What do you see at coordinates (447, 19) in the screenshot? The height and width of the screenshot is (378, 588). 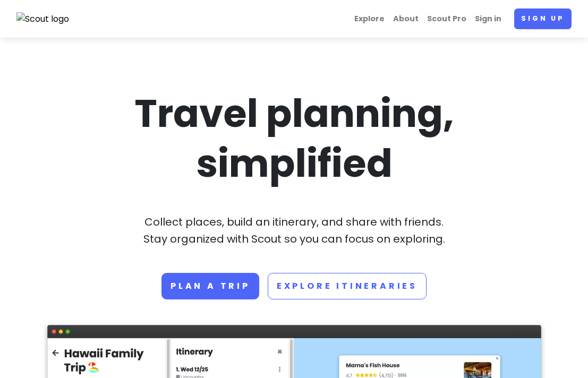 I see `a: Scout Pro` at bounding box center [447, 19].